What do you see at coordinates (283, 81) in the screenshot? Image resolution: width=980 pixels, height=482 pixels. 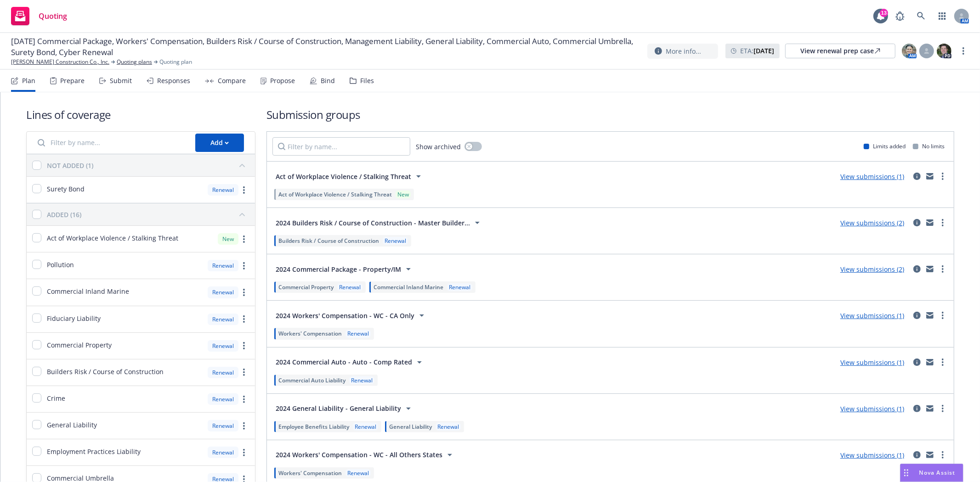 I see `div: Propose` at bounding box center [283, 81].